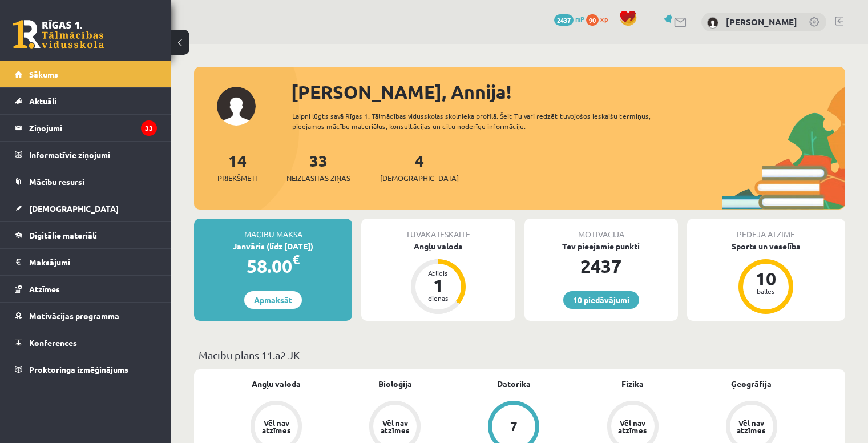 Image resolution: width=868 pixels, height=443 pixels. Describe the element at coordinates (86, 235) in the screenshot. I see `a: Digitālie materiāli` at that location.